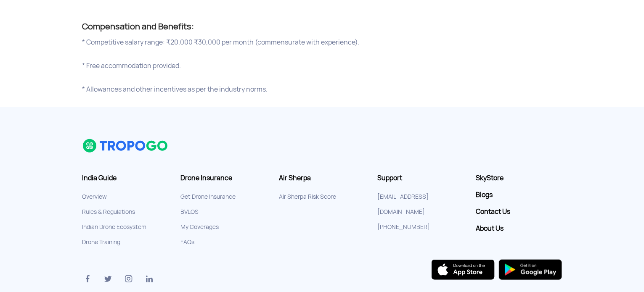 The width and height of the screenshot is (644, 292). I want to click on img: ios_new.svg, so click(464, 270).